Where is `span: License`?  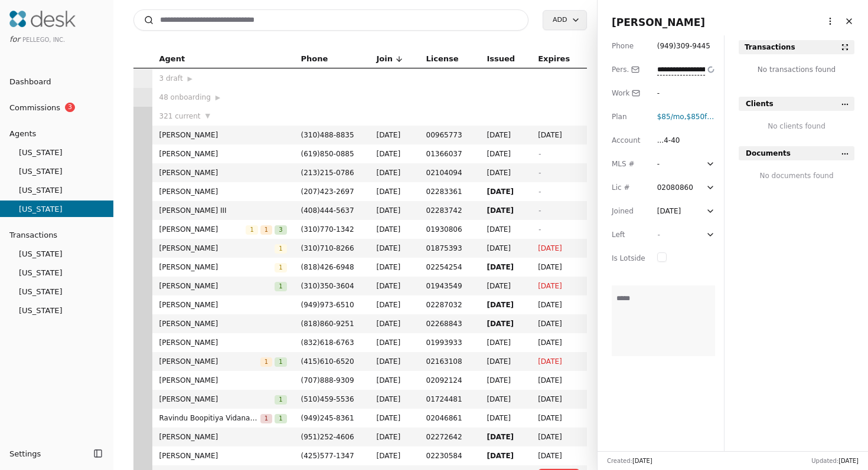
span: License is located at coordinates (442, 59).